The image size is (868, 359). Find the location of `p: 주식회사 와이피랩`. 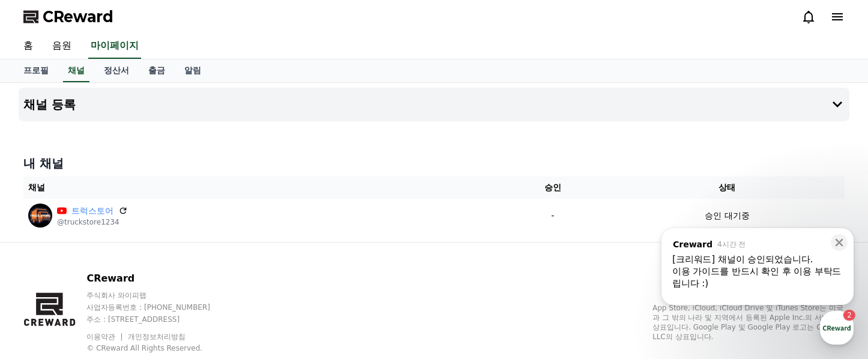

p: 주식회사 와이피랩 is located at coordinates (160, 296).